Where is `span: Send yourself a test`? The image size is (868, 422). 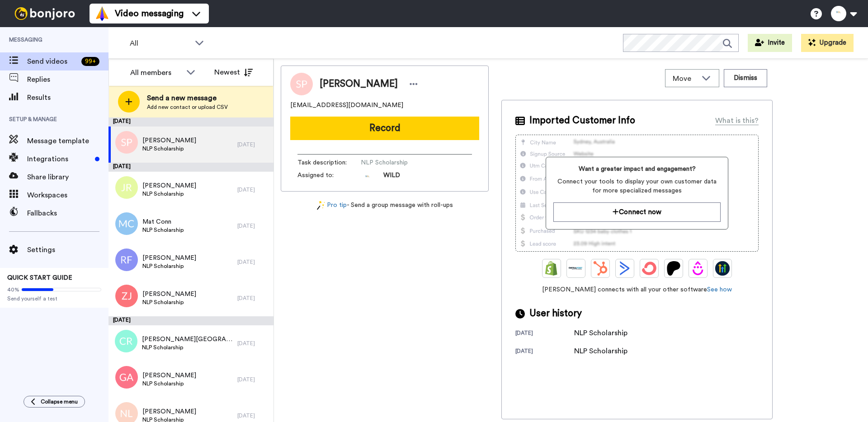 span: Send yourself a test is located at coordinates (54, 299).